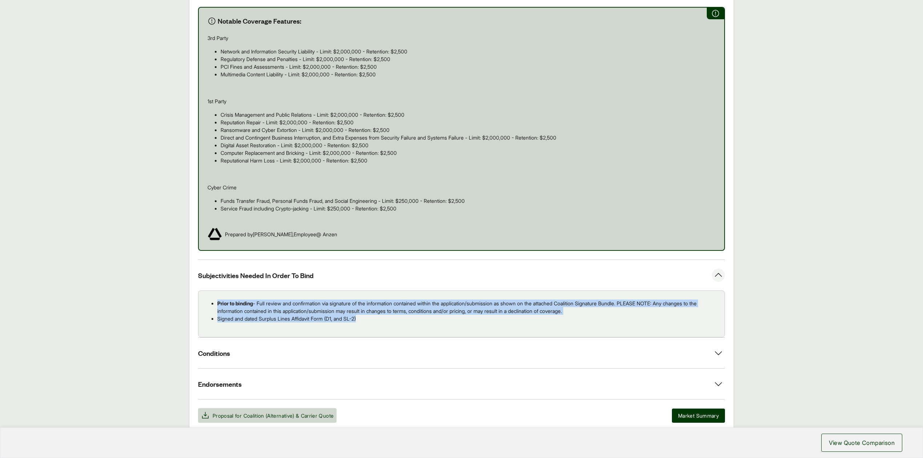 This screenshot has width=923, height=458. I want to click on p: Digital Asset Restoration - Limit: $2,000,000 - Retention: $2,500, so click(468, 145).